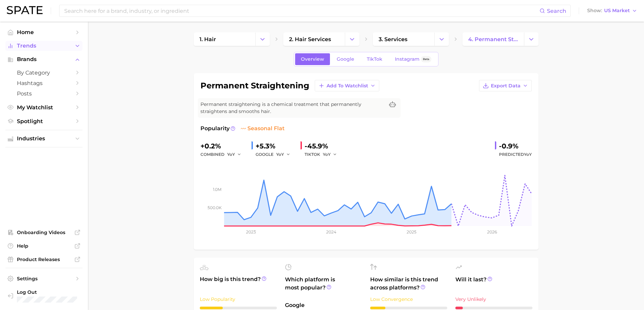 The image size is (644, 310). Describe the element at coordinates (493, 299) in the screenshot. I see `div: Very Unlikely` at that location.